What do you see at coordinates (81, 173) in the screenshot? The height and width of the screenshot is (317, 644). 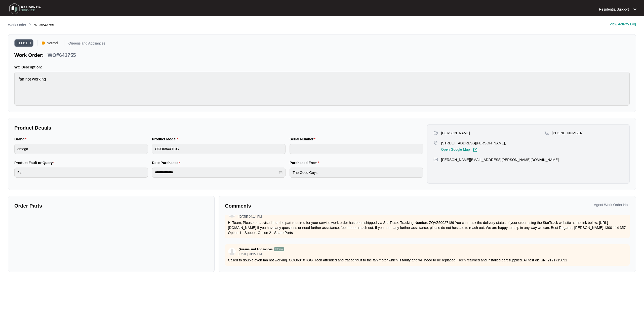 I see `input: Product Fault or Query` at bounding box center [81, 173].